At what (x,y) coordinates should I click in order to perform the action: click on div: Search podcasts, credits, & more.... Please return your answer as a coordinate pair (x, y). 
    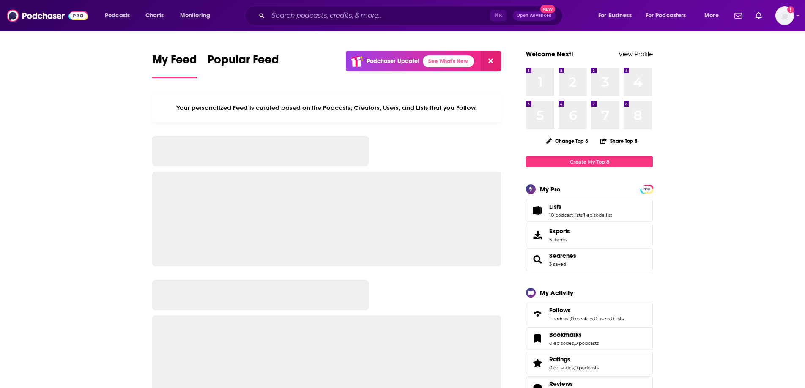
    Looking at the image, I should click on (412, 16).